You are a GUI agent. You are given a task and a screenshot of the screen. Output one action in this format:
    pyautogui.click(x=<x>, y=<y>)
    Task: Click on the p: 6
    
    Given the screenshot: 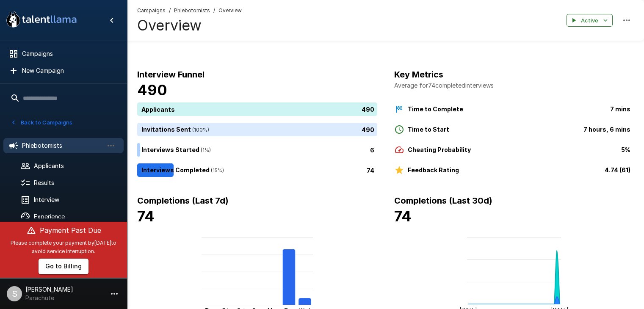 What is the action you would take?
    pyautogui.click(x=372, y=150)
    